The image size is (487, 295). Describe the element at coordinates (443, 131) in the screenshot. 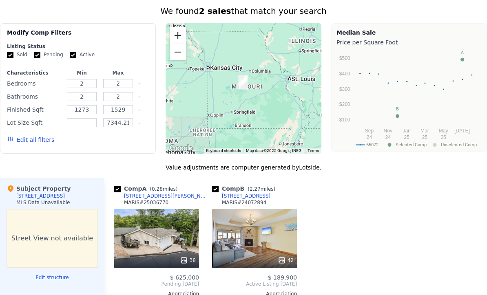

I see `text: May` at that location.